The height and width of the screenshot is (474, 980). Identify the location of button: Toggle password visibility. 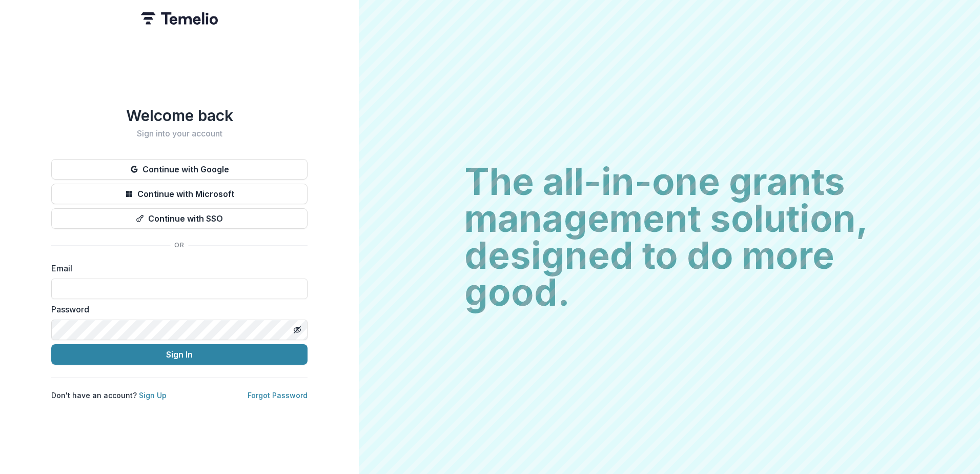
(297, 330).